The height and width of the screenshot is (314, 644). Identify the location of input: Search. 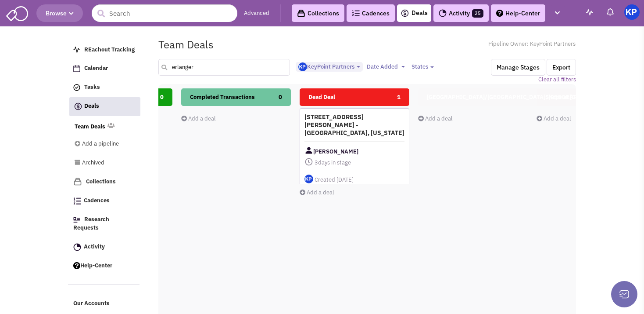
(164, 13).